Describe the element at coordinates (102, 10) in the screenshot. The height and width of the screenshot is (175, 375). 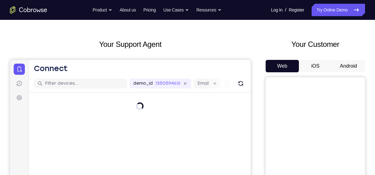
I see `button: Product` at that location.